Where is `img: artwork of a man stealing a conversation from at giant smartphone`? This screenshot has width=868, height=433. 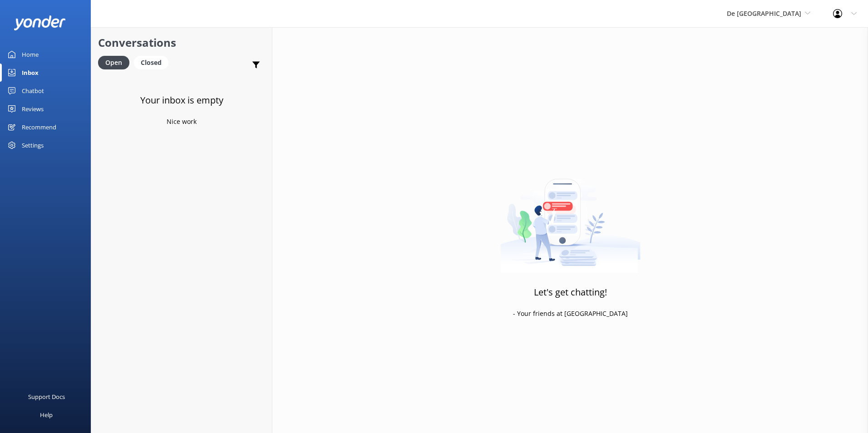 img: artwork of a man stealing a conversation from at giant smartphone is located at coordinates (570, 216).